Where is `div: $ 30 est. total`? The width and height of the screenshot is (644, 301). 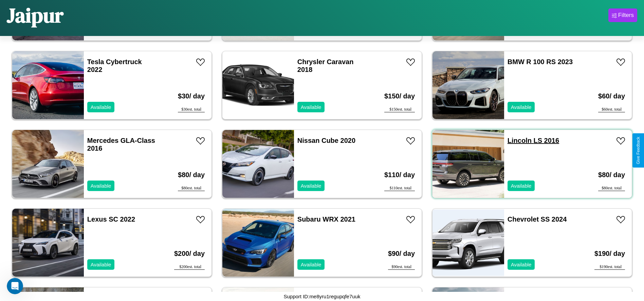
div: $ 30 est. total is located at coordinates (191, 110).